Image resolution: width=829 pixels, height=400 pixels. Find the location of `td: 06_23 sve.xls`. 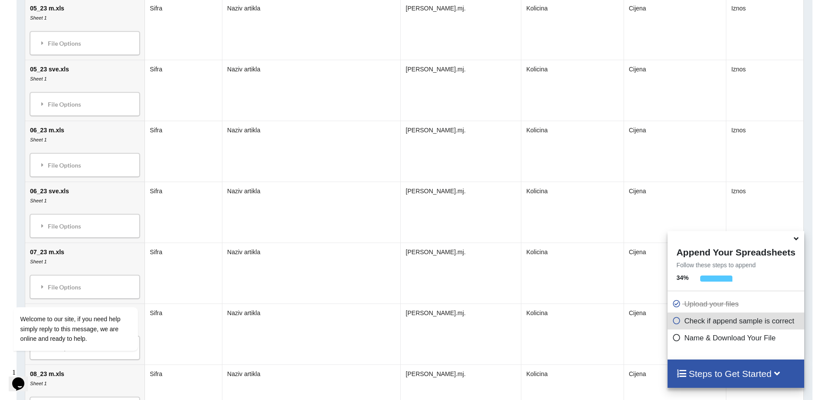

td: 06_23 sve.xls is located at coordinates (85, 212).